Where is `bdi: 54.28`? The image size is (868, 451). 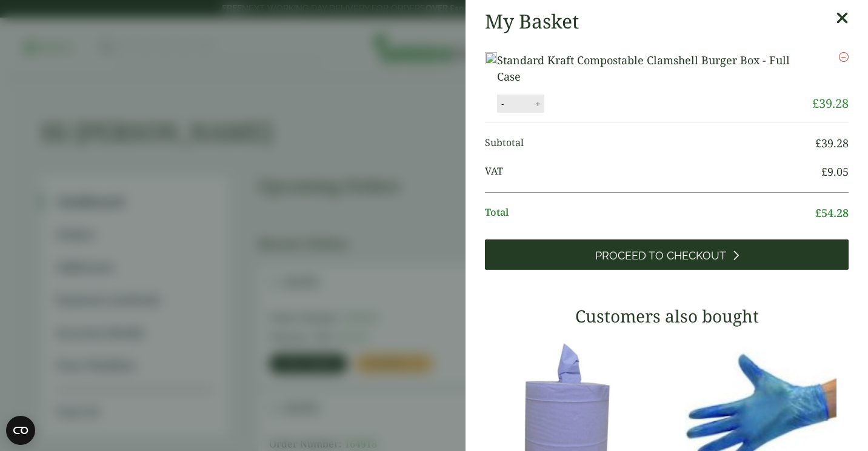 bdi: 54.28 is located at coordinates (832, 213).